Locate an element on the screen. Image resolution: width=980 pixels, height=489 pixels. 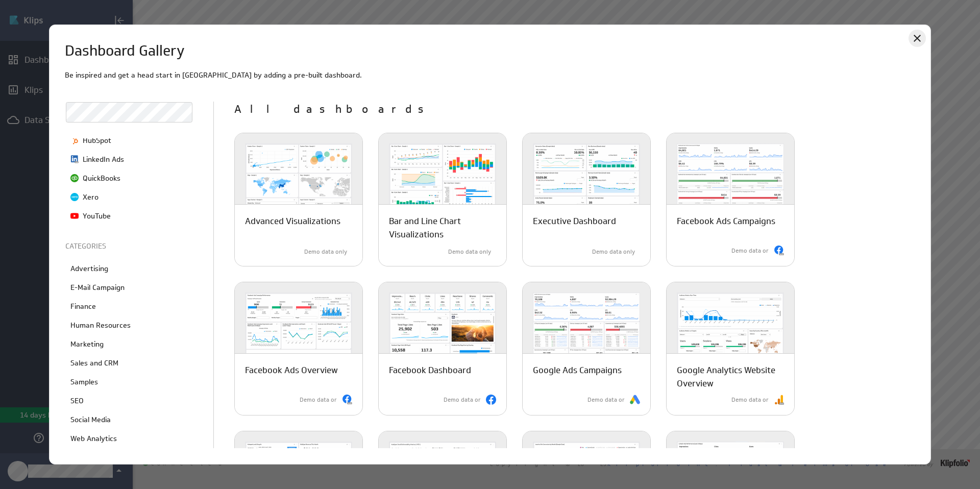
p: LinkedIn Ads is located at coordinates (103, 159).